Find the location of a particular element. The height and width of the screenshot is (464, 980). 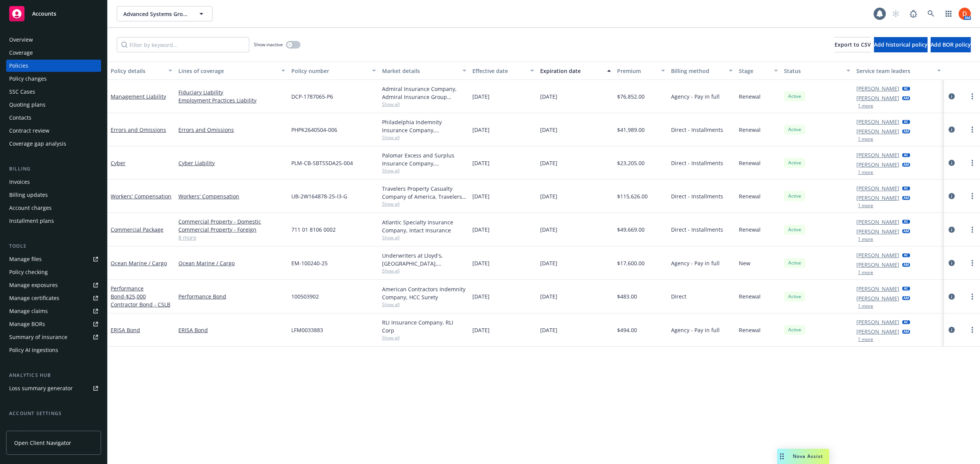

button: Add BOR policy is located at coordinates (950, 45).